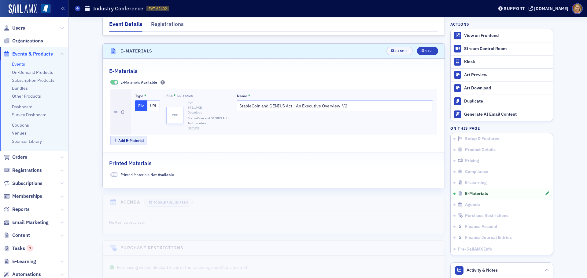  I want to click on span: Agenda, so click(472, 205).